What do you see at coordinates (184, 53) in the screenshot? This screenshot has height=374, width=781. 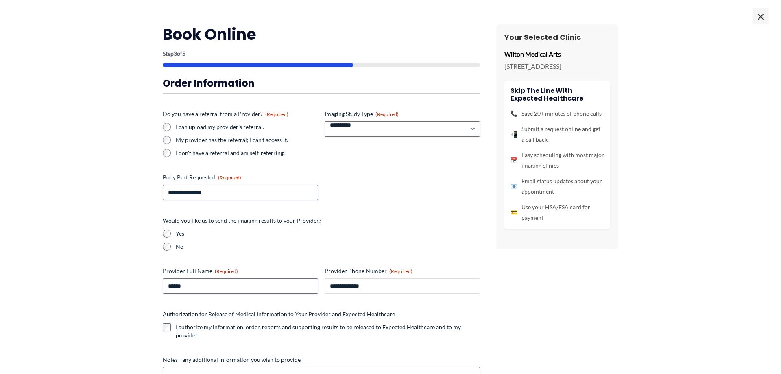 I see `span: 5` at bounding box center [184, 53].